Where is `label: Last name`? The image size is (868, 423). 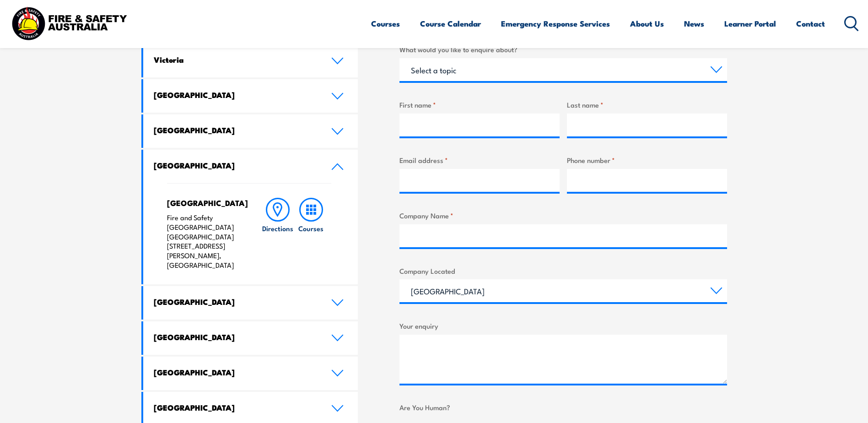 label: Last name is located at coordinates (647, 104).